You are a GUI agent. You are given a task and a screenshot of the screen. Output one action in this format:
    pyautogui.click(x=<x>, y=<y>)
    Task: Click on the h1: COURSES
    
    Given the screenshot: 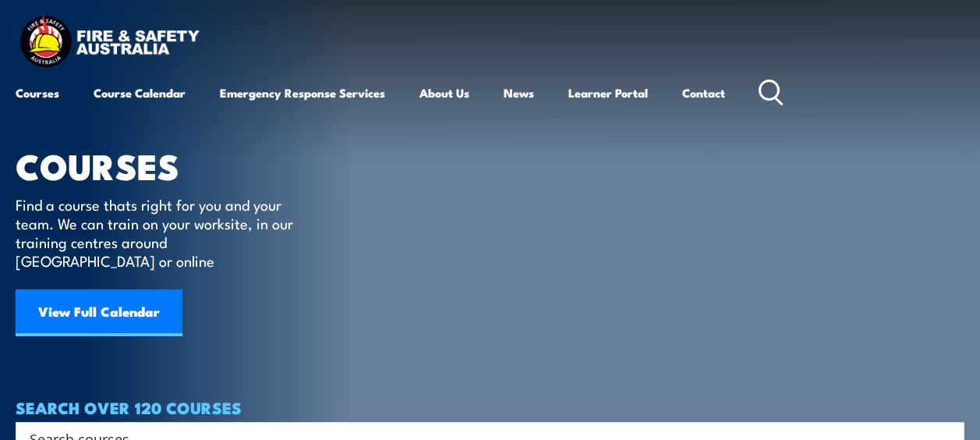 What is the action you would take?
    pyautogui.click(x=166, y=165)
    